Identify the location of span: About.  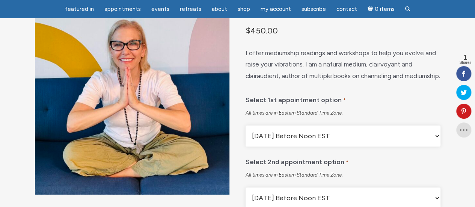
(219, 9).